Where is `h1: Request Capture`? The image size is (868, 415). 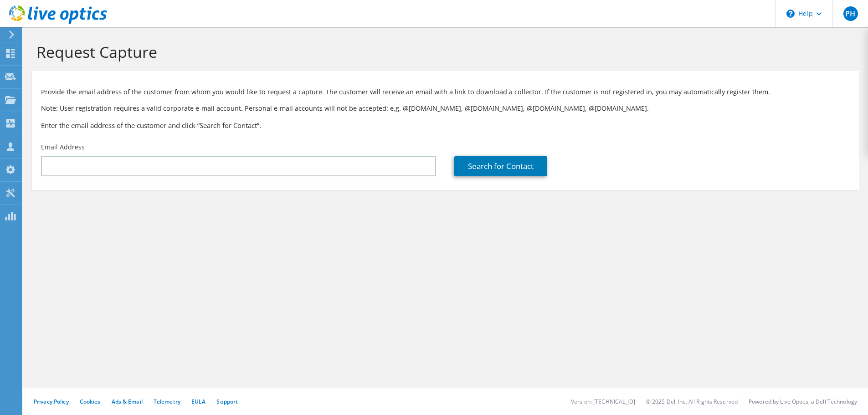 h1: Request Capture is located at coordinates (443, 52).